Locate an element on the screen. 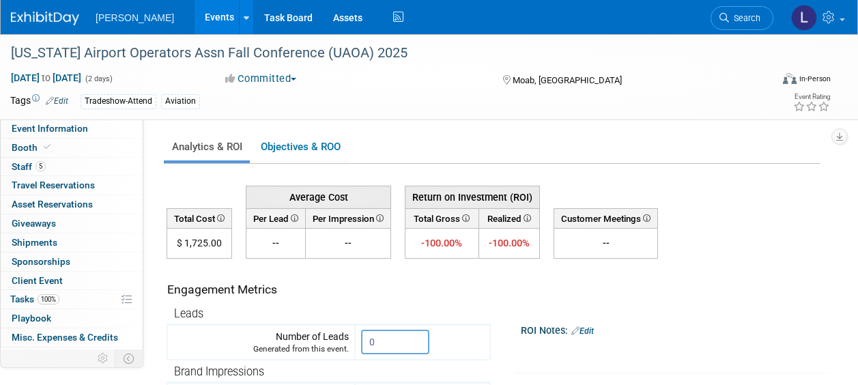 The height and width of the screenshot is (385, 858). span: (2 days) is located at coordinates (98, 78).